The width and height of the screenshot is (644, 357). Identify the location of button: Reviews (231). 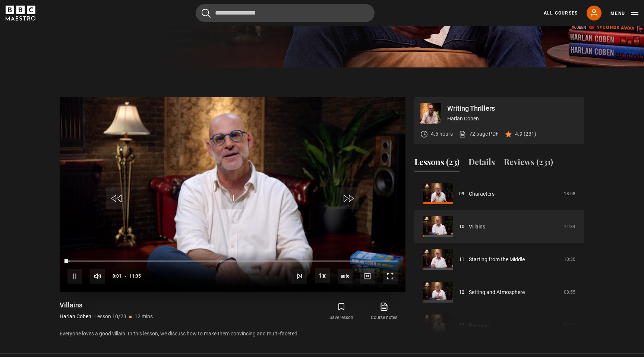
(528, 164).